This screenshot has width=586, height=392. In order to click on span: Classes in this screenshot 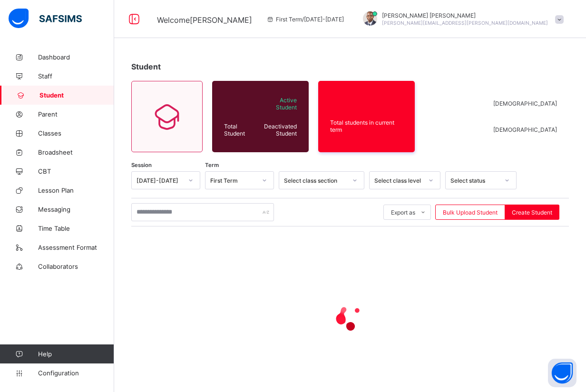, I will do `click(76, 133)`.